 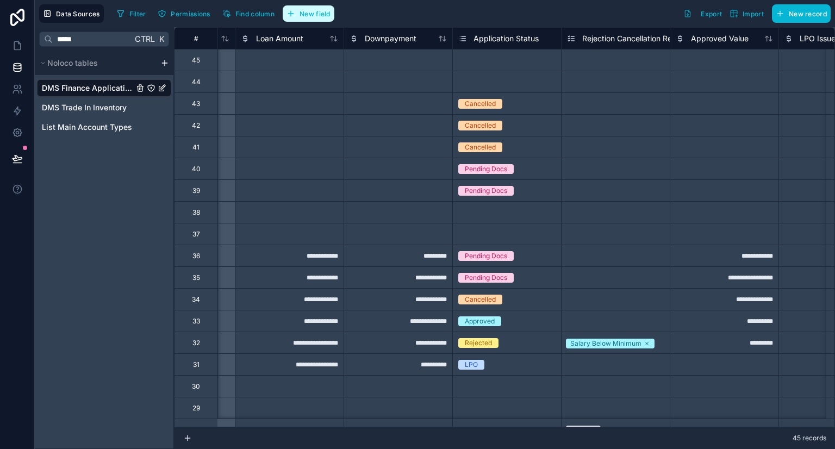 What do you see at coordinates (131, 14) in the screenshot?
I see `button: Filter` at bounding box center [131, 14].